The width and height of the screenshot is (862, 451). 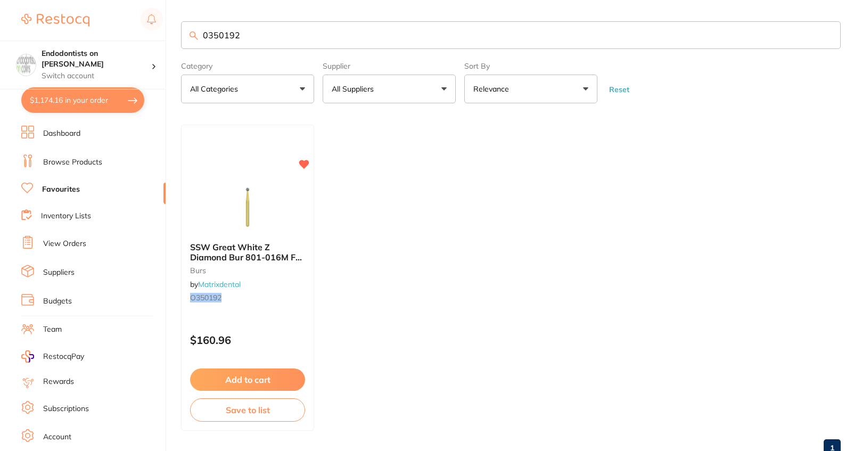 What do you see at coordinates (61, 190) in the screenshot?
I see `a: Favourites` at bounding box center [61, 190].